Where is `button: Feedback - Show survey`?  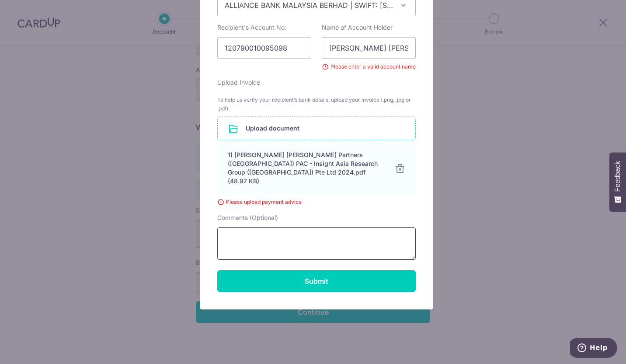
button: Feedback - Show survey is located at coordinates (618, 182).